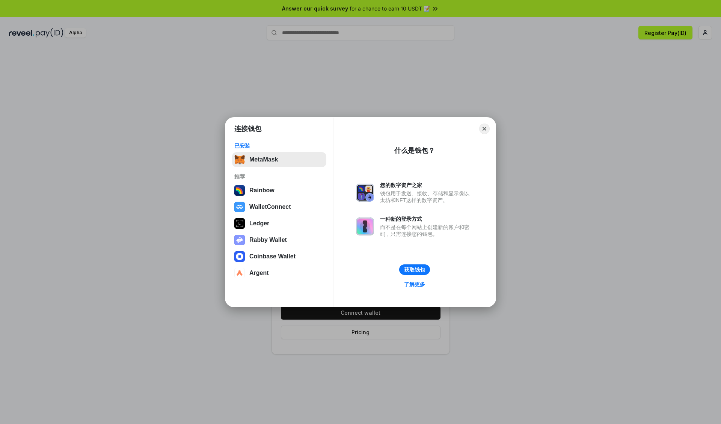  What do you see at coordinates (240, 160) in the screenshot?
I see `img: svg+xml,%3Csvg%20fill%3D%22none%22%20height%3D%2233%22%20viewBox%3D%220%200%2035%2033%22%20width%...` at bounding box center [240, 160].